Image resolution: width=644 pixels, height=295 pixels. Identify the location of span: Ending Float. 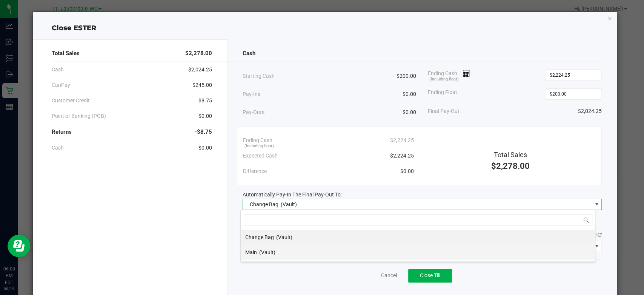
(443, 94).